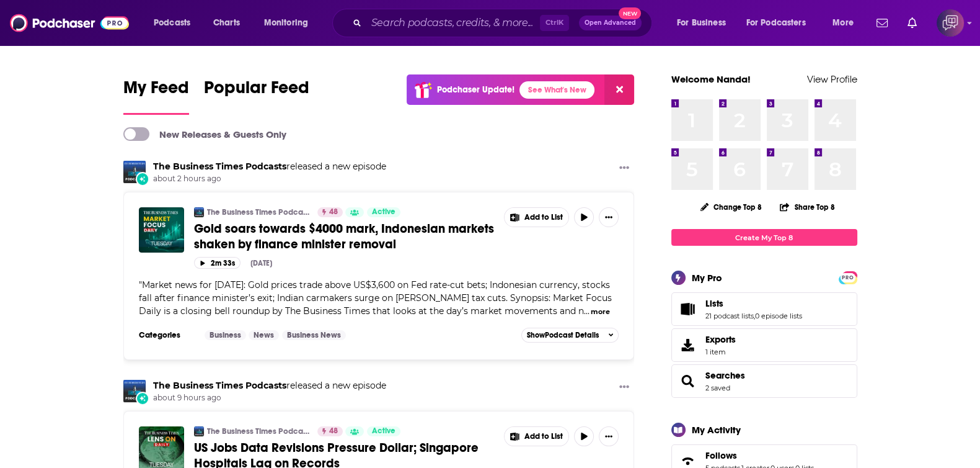  I want to click on button: 2m 33s, so click(217, 263).